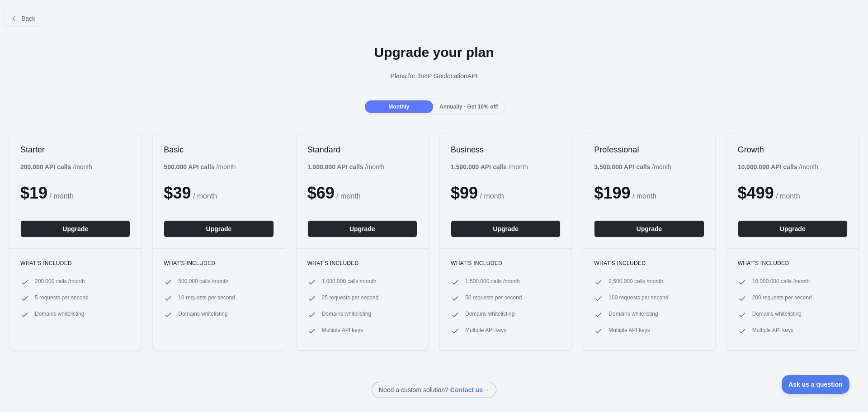  I want to click on b: 3.500.000 API calls, so click(622, 167).